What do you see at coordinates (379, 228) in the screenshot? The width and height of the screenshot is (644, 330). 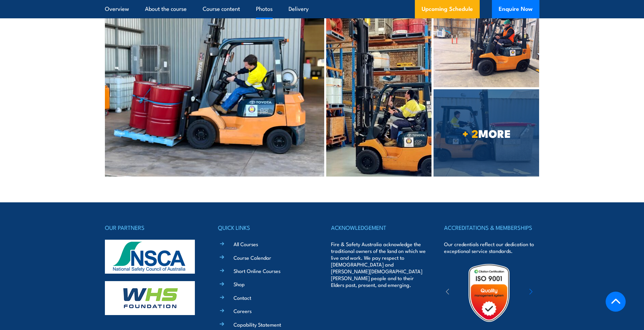 I see `h4: ACKNOWLEDGEMENT` at bounding box center [379, 228].